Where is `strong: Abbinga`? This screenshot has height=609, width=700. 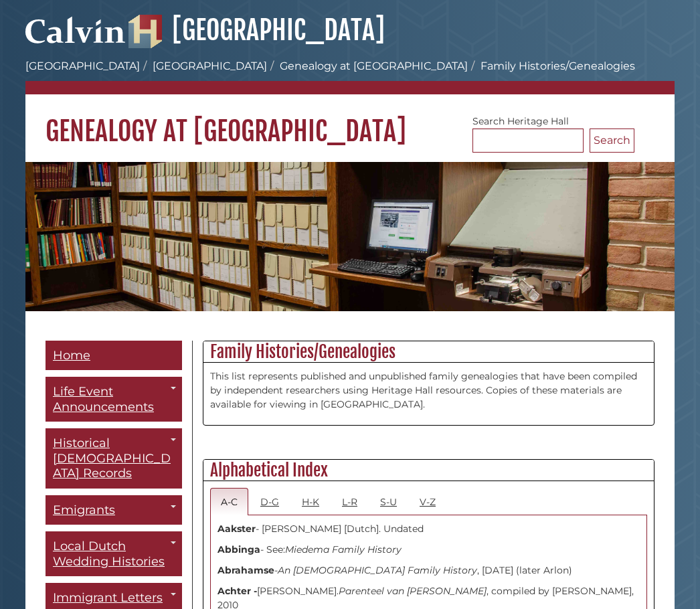
strong: Abbinga is located at coordinates (239, 549).